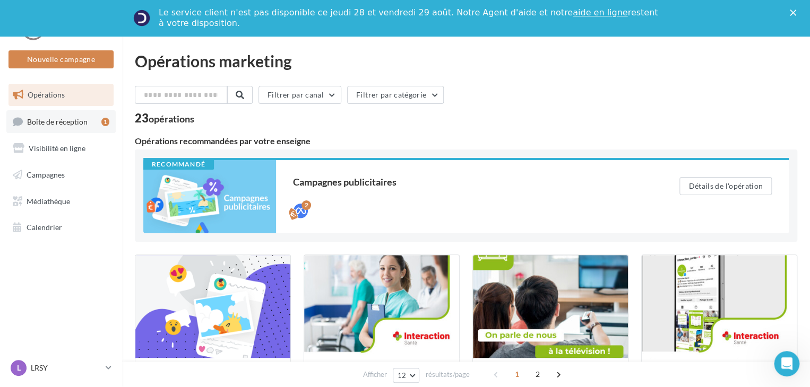 Image resolution: width=810 pixels, height=387 pixels. What do you see at coordinates (61, 59) in the screenshot?
I see `button: Nouvelle campagne` at bounding box center [61, 59].